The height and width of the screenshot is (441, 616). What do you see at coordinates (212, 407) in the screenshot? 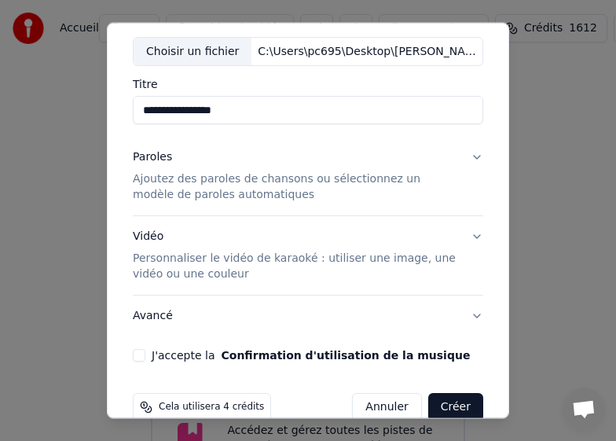
I see `span: Cela utilisera 4 crédits` at bounding box center [212, 407].